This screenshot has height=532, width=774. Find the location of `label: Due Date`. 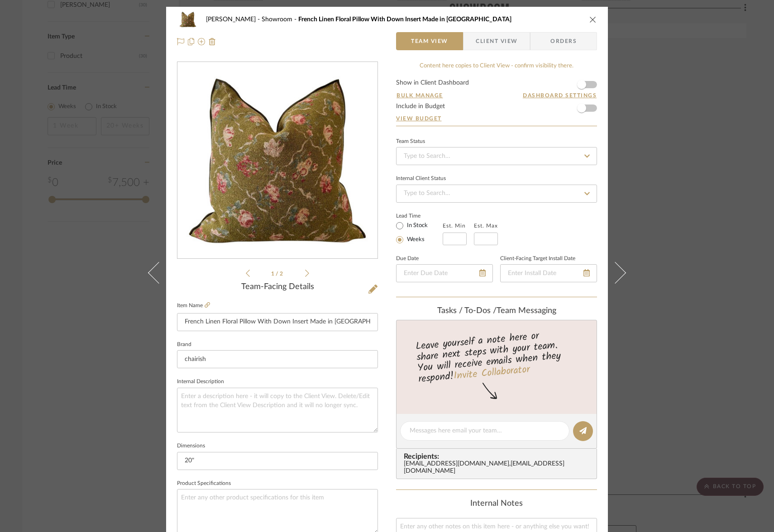

label: Due Date is located at coordinates (408, 259).